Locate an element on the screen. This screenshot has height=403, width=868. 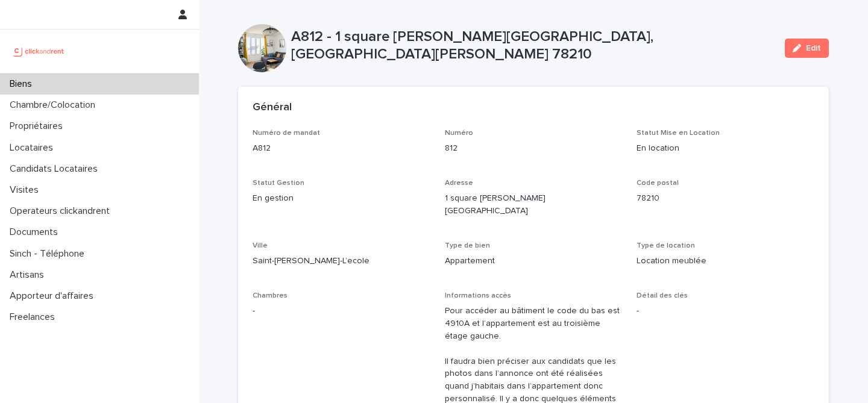
span: Numéro is located at coordinates (459, 133).